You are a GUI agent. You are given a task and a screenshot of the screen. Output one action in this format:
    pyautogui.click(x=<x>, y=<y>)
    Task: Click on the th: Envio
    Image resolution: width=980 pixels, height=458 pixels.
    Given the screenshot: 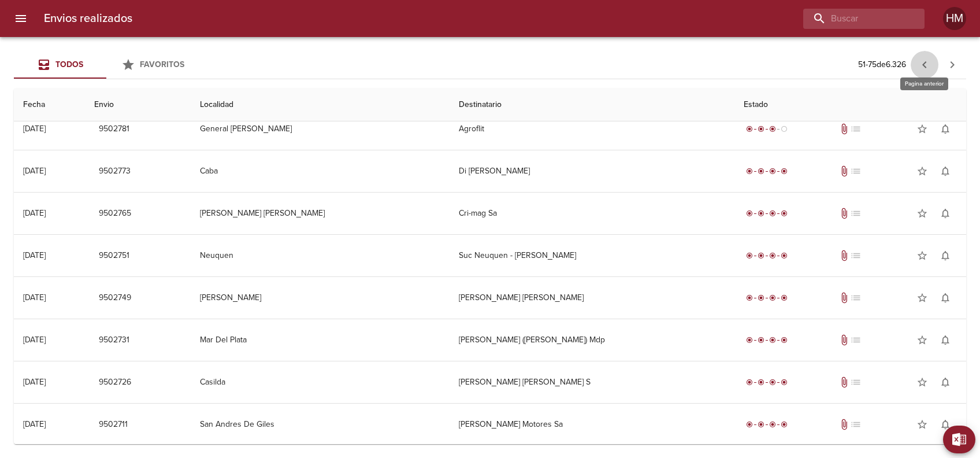 What is the action you would take?
    pyautogui.click(x=138, y=105)
    